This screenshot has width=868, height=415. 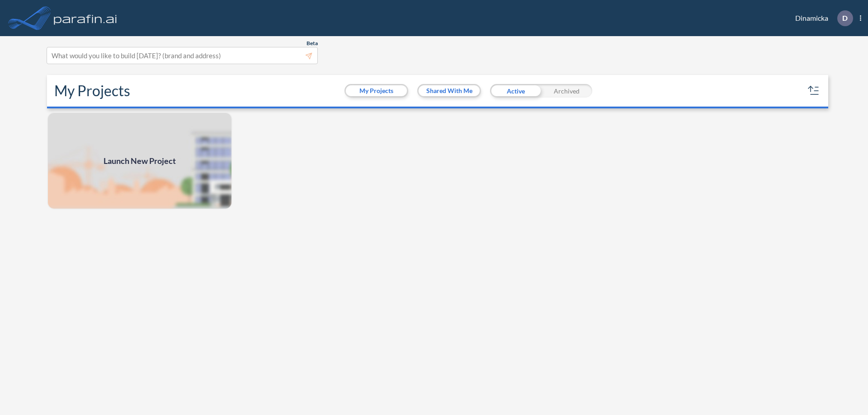 What do you see at coordinates (814, 91) in the screenshot?
I see `button: sort` at bounding box center [814, 91].